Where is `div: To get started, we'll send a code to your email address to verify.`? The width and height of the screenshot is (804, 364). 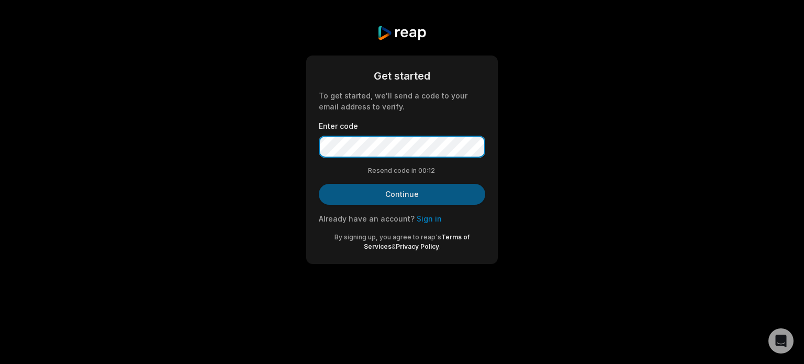
div: To get started, we'll send a code to your email address to verify. is located at coordinates (402, 101).